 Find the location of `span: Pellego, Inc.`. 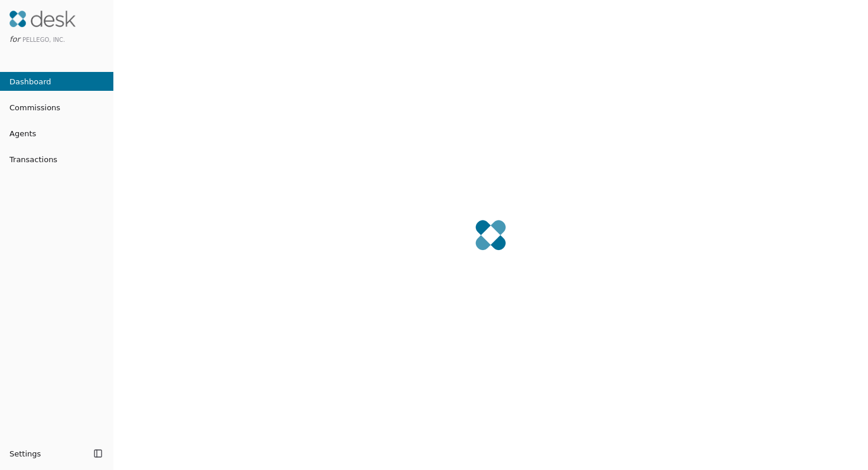

span: Pellego, Inc. is located at coordinates (44, 39).